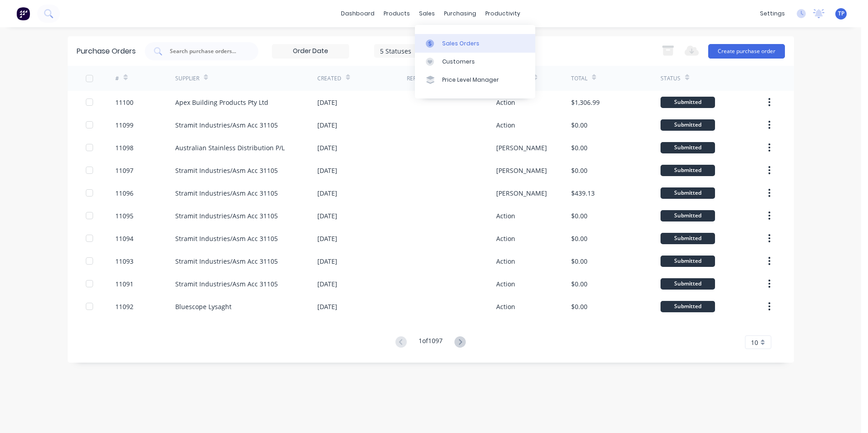 This screenshot has width=868, height=433. What do you see at coordinates (187, 78) in the screenshot?
I see `div: Supplier` at bounding box center [187, 78].